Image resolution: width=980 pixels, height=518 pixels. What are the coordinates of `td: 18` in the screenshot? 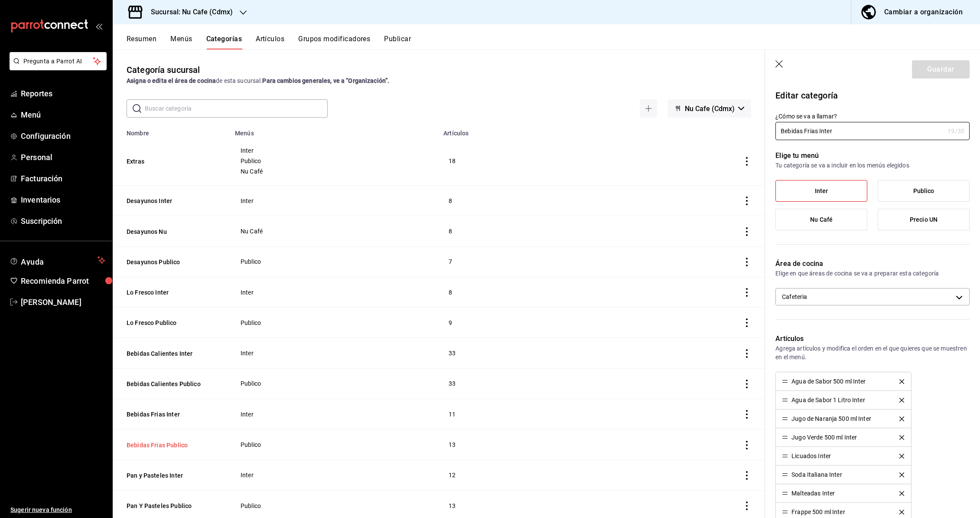 It's located at (523, 161).